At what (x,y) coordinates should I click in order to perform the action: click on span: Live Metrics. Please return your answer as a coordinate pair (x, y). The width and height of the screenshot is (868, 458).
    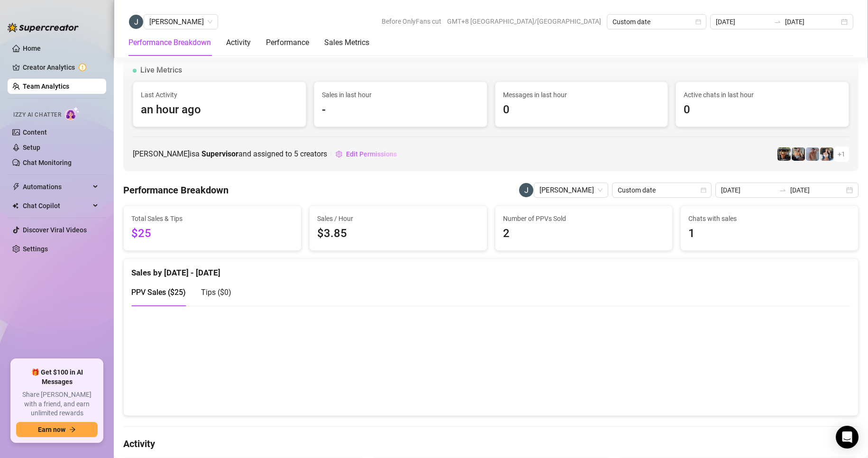
    Looking at the image, I should click on (161, 70).